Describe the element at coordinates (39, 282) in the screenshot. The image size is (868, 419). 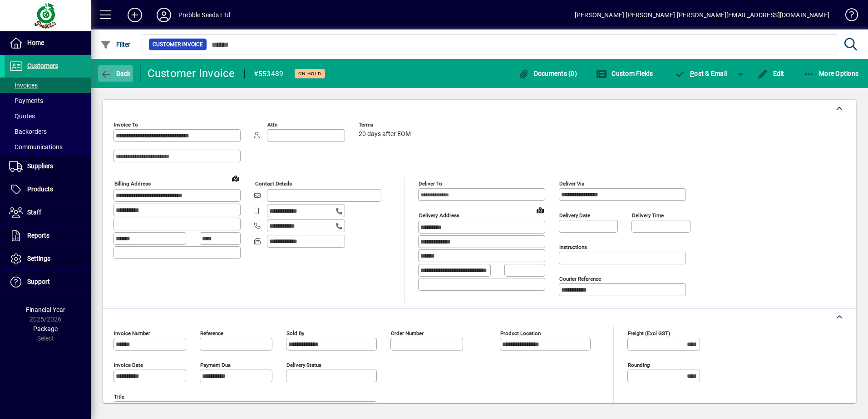
I see `span: Support` at that location.